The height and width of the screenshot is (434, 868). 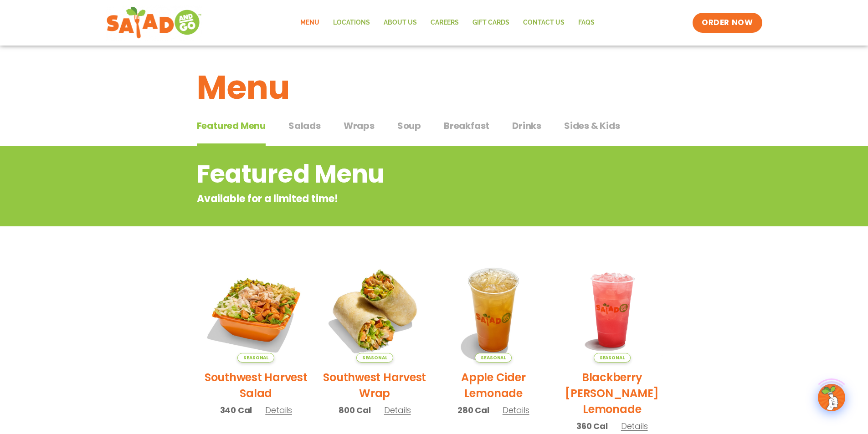 I want to click on img: Product photo for Southwest Harvest Wrap, so click(x=374, y=310).